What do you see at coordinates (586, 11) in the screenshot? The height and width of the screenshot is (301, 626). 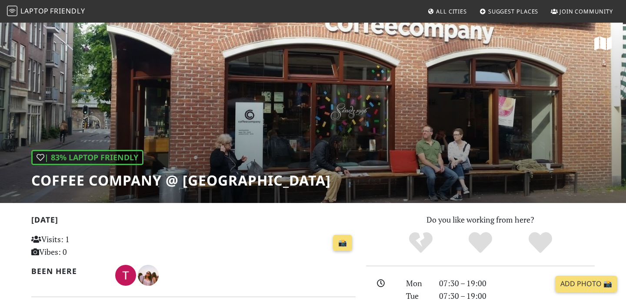 I see `span: Join Community` at bounding box center [586, 11].